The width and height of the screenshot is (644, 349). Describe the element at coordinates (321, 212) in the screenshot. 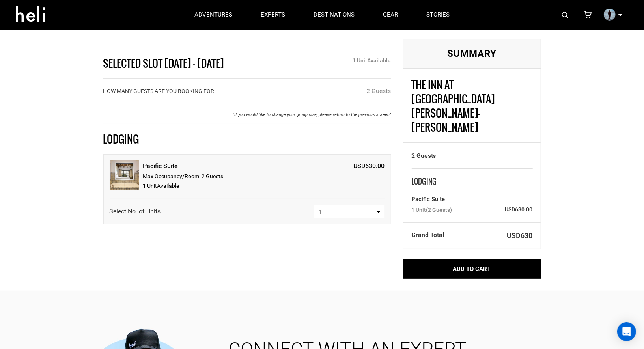

I see `span: 1` at that location.